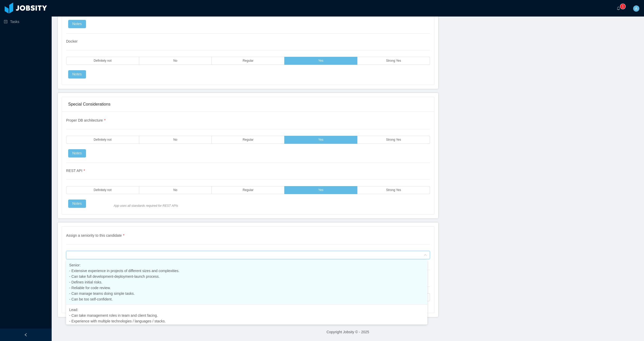 This screenshot has width=644, height=341. What do you see at coordinates (619, 8) in the screenshot?
I see `i: icon: bell` at bounding box center [619, 8].